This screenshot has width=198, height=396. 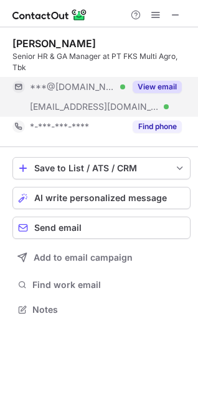 What do you see at coordinates (58, 228) in the screenshot?
I see `span: Send email` at bounding box center [58, 228].